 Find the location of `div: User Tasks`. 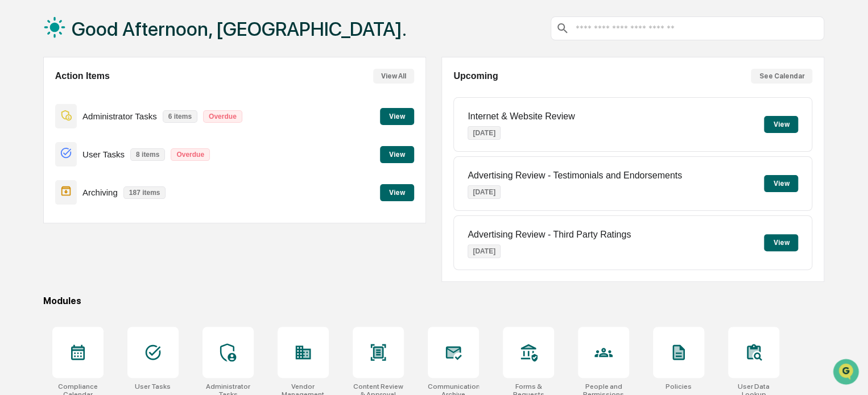

div: User Tasks is located at coordinates (152, 387).